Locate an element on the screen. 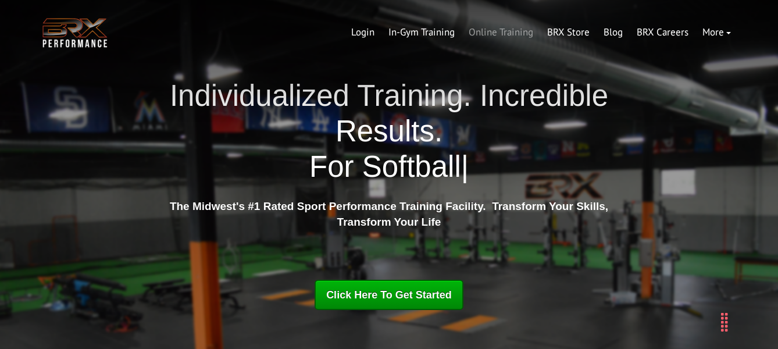  h1: Individualized Training. Incredible Results. is located at coordinates (389, 131).